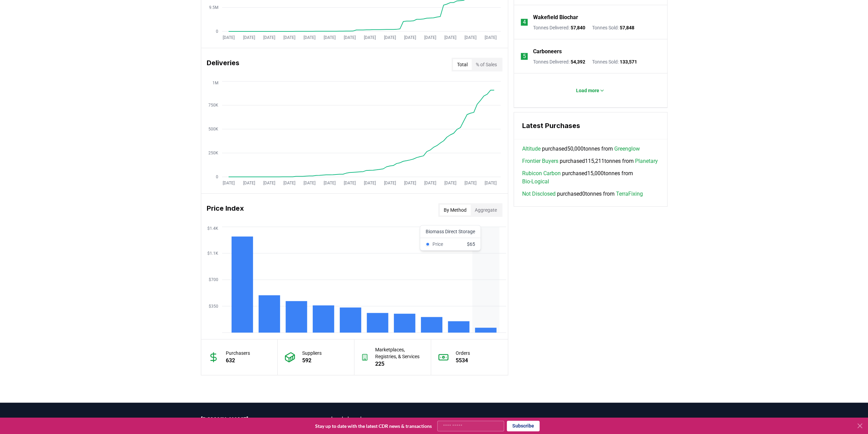 Image resolution: width=868 pixels, height=434 pixels. I want to click on p: 4, so click(524, 22).